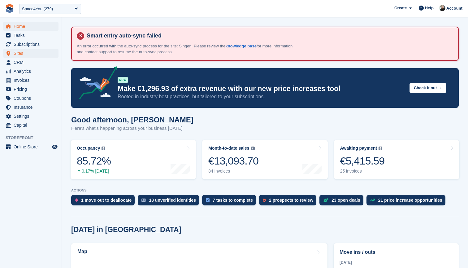 Image resolution: width=468 pixels, height=268 pixels. Describe the element at coordinates (233, 171) in the screenshot. I see `div: 84 invoices` at that location.